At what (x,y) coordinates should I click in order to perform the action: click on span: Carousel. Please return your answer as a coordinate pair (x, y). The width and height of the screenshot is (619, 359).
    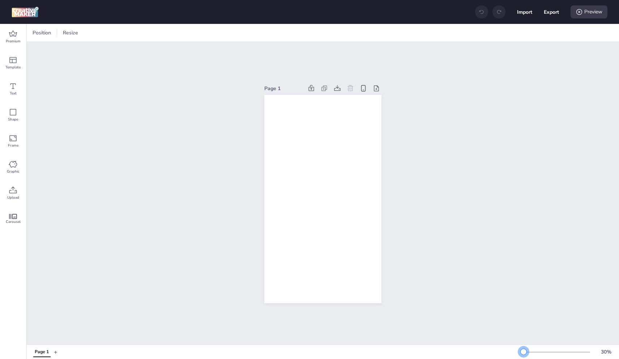
    Looking at the image, I should click on (13, 222).